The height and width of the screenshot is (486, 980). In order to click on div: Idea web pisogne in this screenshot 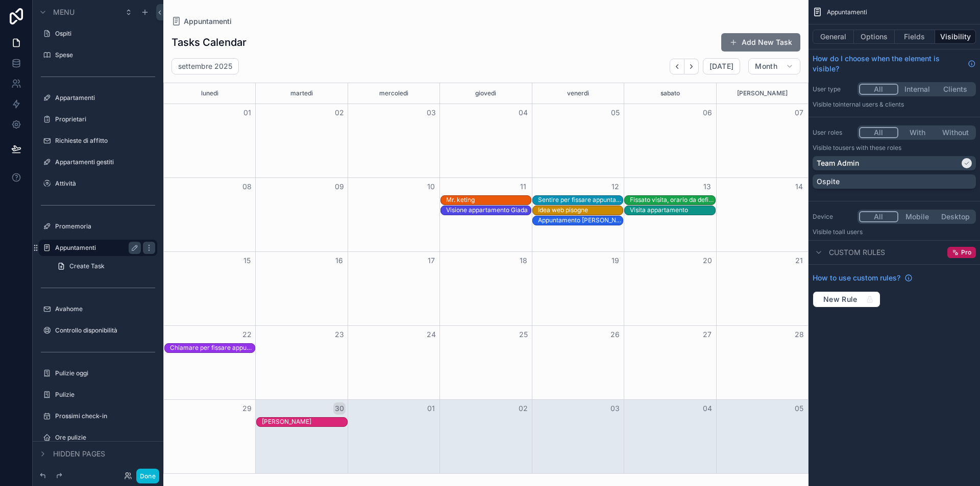, I will do `click(563, 210)`.